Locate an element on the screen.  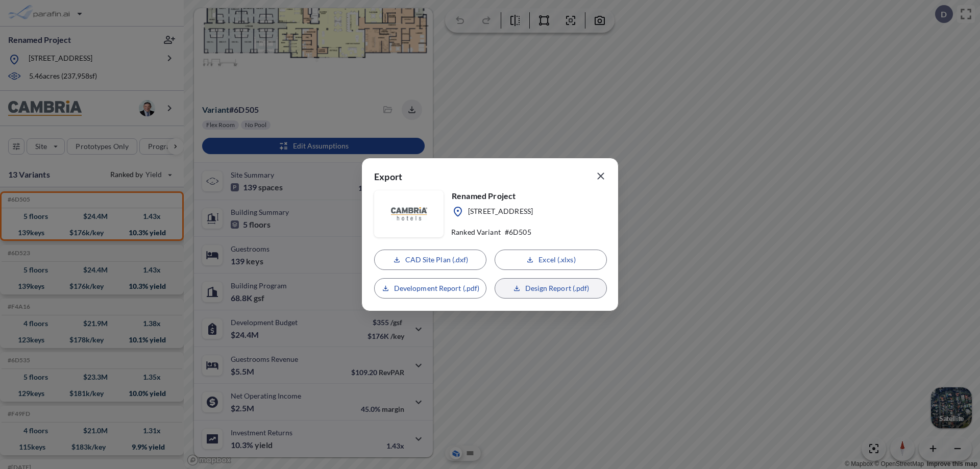
p: CAD Site Plan (.dxf) is located at coordinates (437, 260).